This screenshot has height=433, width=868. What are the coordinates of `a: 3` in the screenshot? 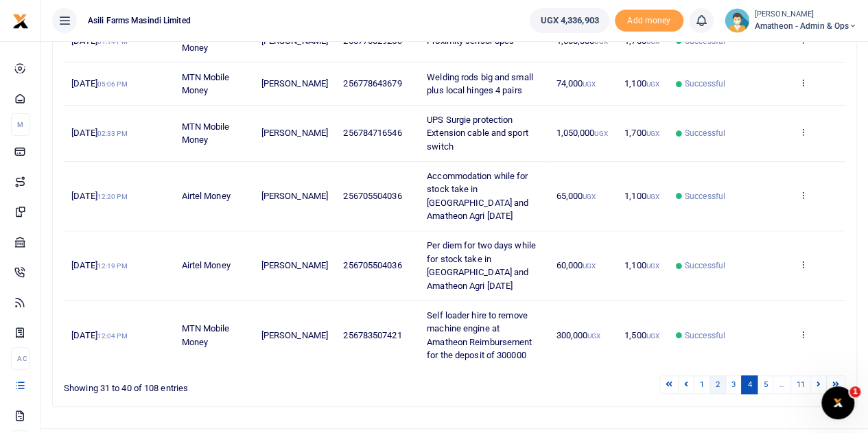 It's located at (733, 384).